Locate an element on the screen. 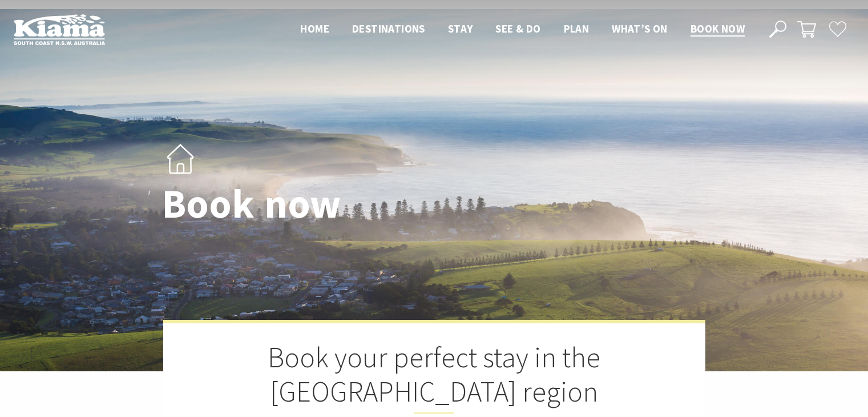 This screenshot has height=417, width=868. span: What’s On is located at coordinates (640, 29).